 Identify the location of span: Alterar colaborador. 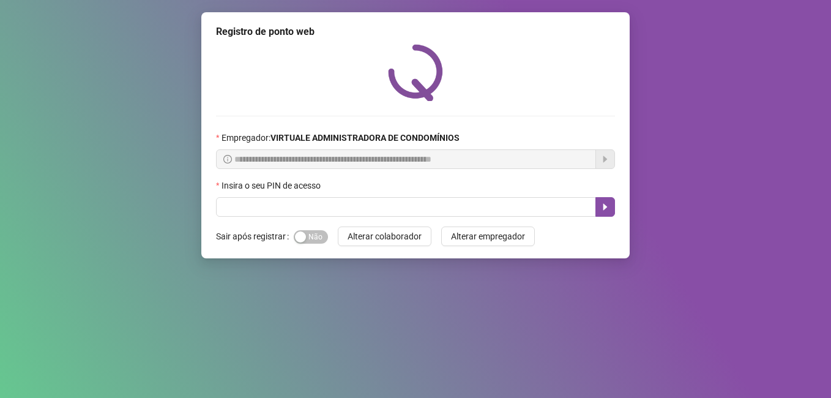
(384, 236).